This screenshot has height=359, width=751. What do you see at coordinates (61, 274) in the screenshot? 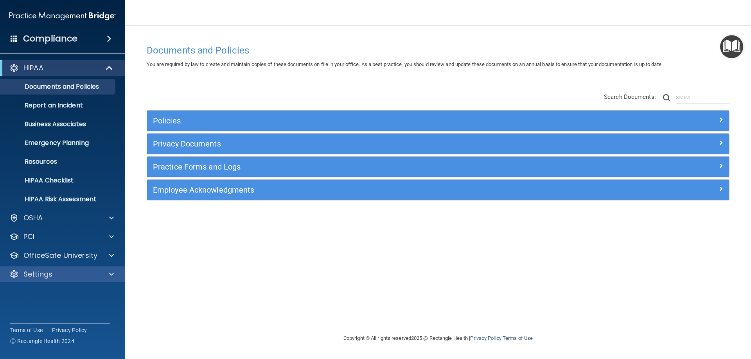
I see `a: Settings` at bounding box center [61, 274].